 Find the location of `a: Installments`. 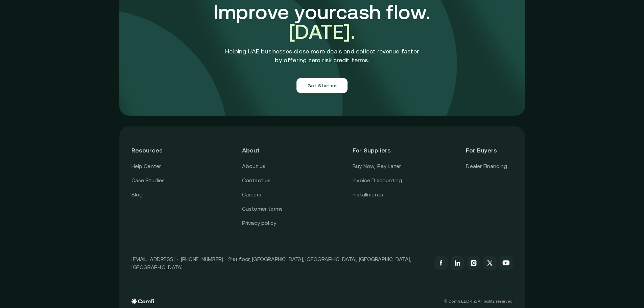

a: Installments is located at coordinates (368, 195).